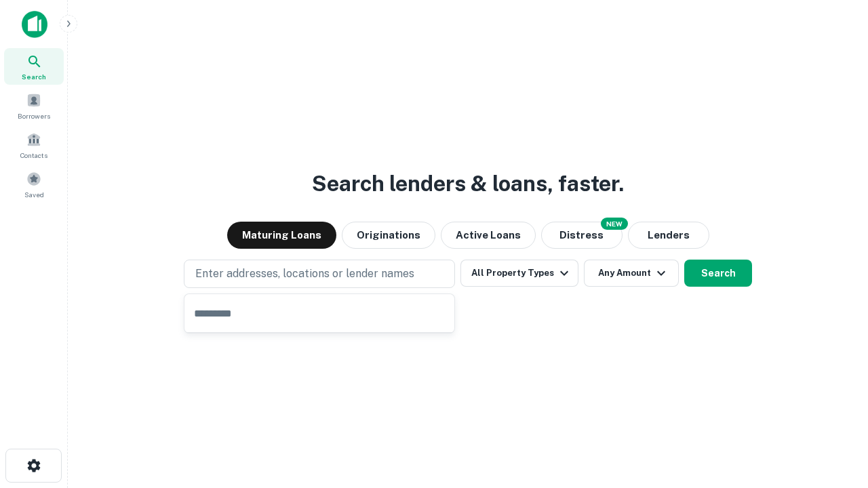 The image size is (868, 488). I want to click on button: Lenders, so click(668, 235).